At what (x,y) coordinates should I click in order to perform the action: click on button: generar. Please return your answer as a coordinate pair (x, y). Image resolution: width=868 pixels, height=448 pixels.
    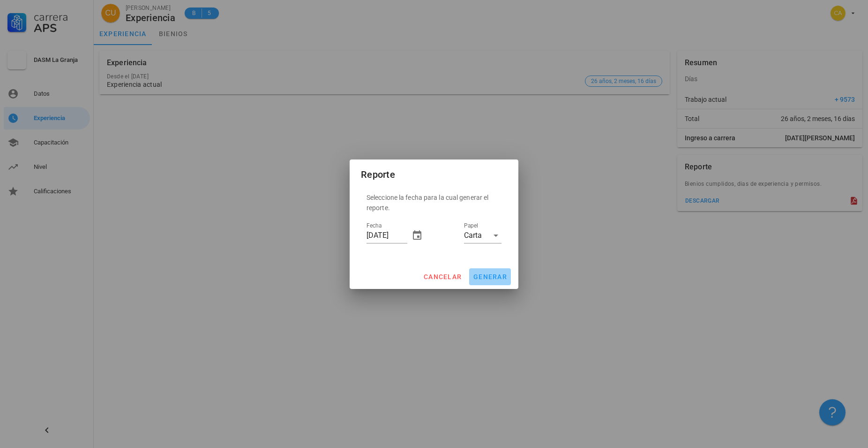
    Looking at the image, I should click on (490, 277).